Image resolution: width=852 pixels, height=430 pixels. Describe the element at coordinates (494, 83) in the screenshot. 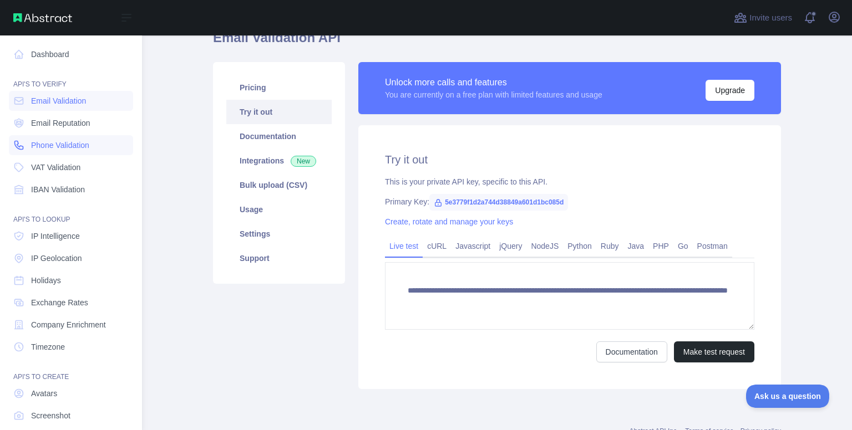

I see `div: Unlock more calls and features` at that location.